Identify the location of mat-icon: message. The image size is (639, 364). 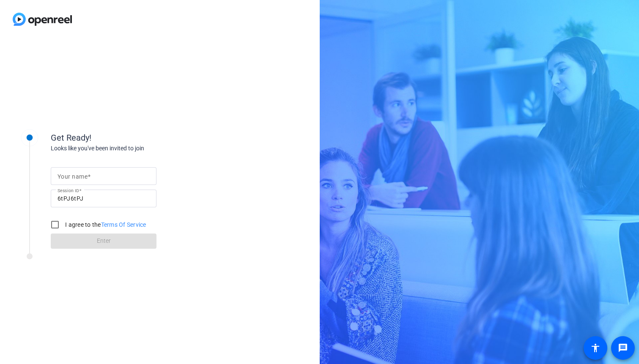
(623, 348).